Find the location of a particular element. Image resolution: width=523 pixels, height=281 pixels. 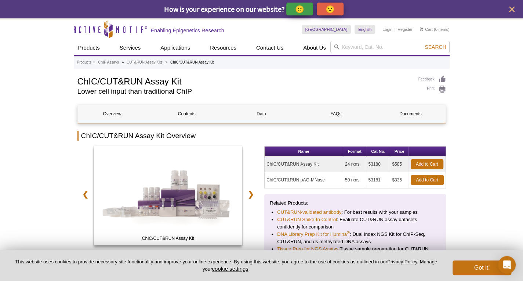

a: Contents is located at coordinates (187, 114).